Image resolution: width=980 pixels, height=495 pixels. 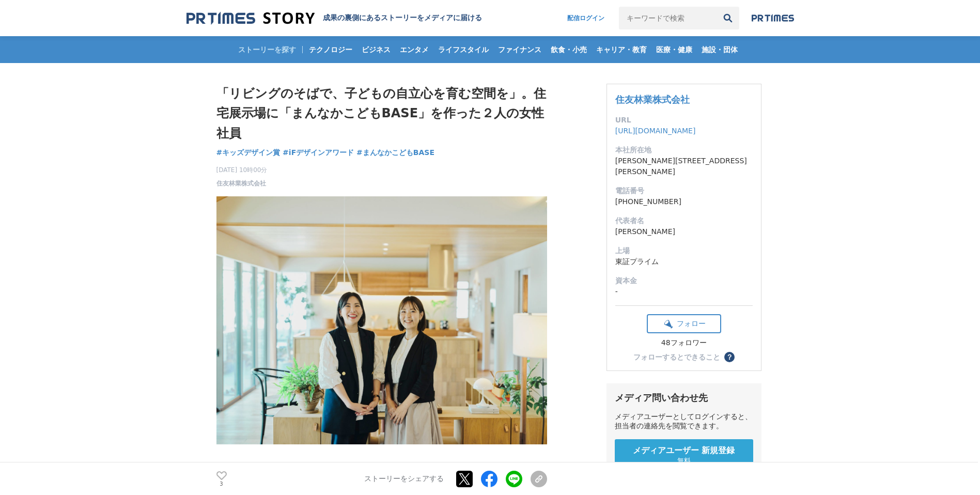 I want to click on a: ファイナンス, so click(x=520, y=50).